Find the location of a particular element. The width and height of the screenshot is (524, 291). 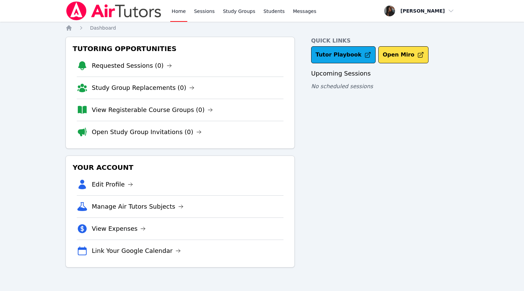

a: Link Your Google Calendar is located at coordinates (136, 251).